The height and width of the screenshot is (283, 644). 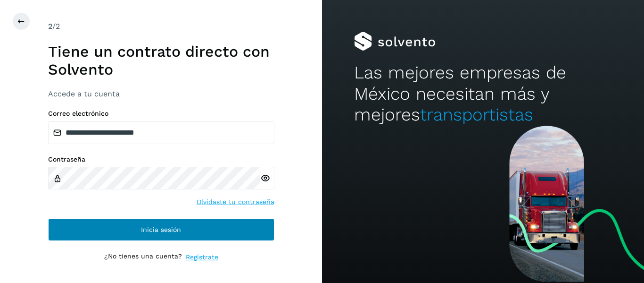 What do you see at coordinates (161, 61) in the screenshot?
I see `h1: Tiene un contrato directo con Solvento` at bounding box center [161, 61].